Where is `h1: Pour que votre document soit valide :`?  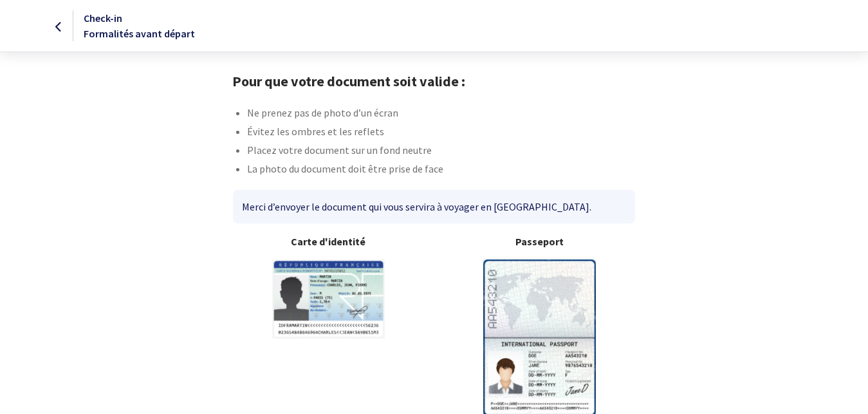 h1: Pour que votre document soit valide : is located at coordinates (433, 81).